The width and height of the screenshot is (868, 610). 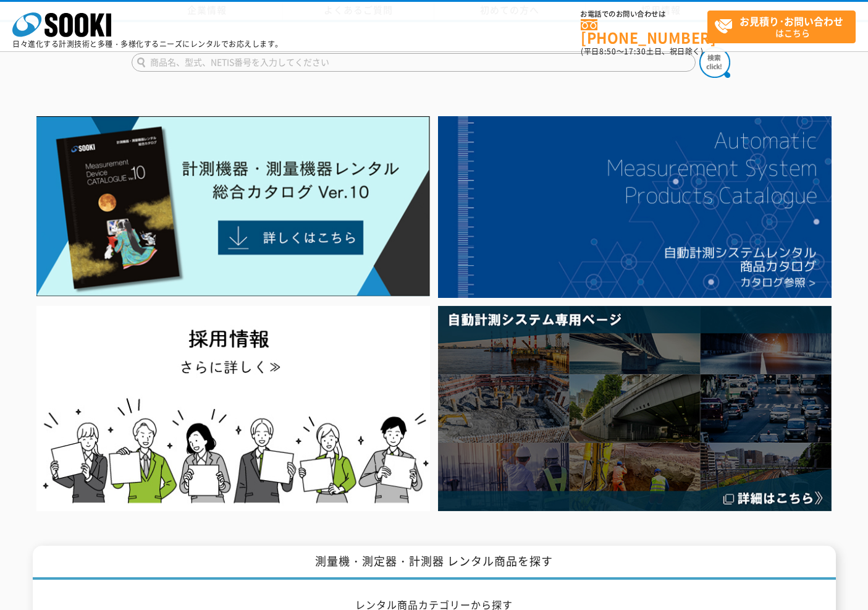 I want to click on img: SOOKI recruit, so click(x=233, y=408).